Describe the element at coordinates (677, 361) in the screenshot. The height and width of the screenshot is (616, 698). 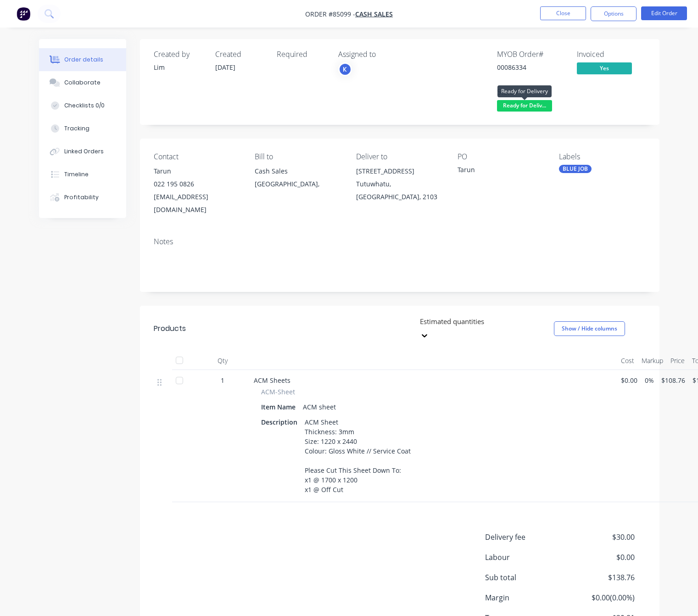
I see `div: Price` at that location.